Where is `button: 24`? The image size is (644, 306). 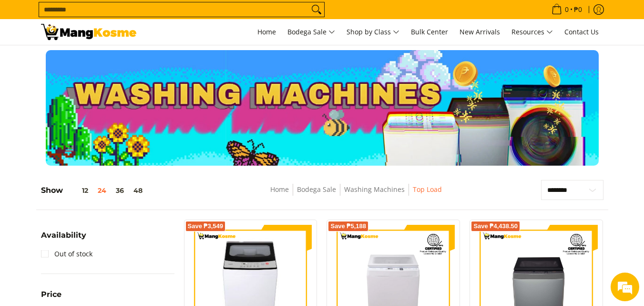
button: 24 is located at coordinates (102, 191).